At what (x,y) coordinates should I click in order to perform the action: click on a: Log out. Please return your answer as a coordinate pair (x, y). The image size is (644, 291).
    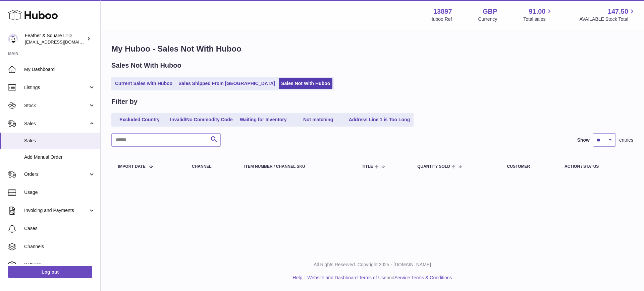
    Looking at the image, I should click on (50, 272).